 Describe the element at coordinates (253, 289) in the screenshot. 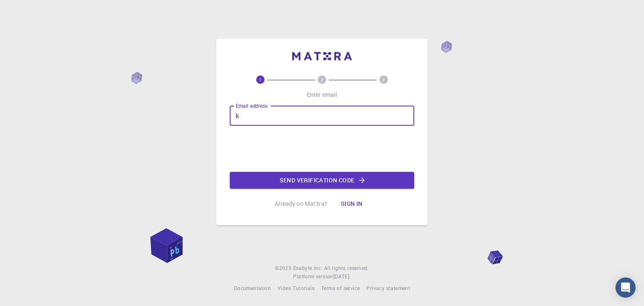

I see `a: Documentation` at that location.